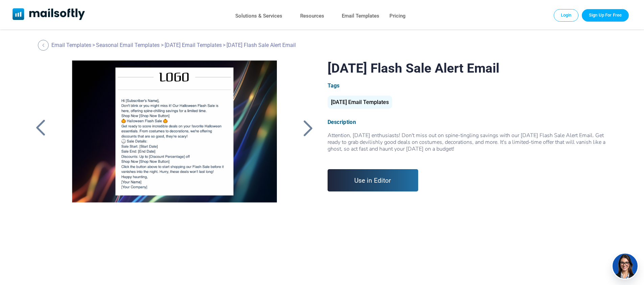 The image size is (644, 285). Describe the element at coordinates (373, 181) in the screenshot. I see `a: Use in Editor` at that location.